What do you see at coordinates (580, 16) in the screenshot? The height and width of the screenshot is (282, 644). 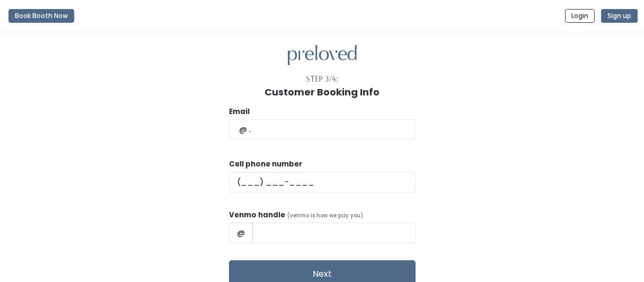 I see `button: Login` at bounding box center [580, 16].